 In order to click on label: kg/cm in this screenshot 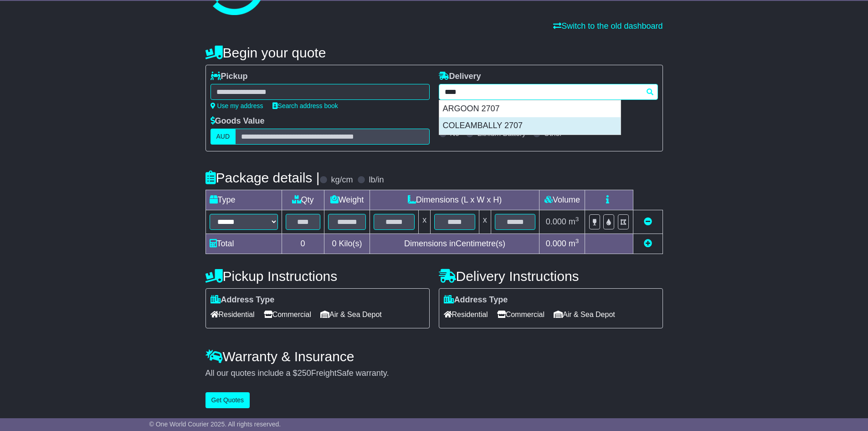, I will do `click(342, 180)`.